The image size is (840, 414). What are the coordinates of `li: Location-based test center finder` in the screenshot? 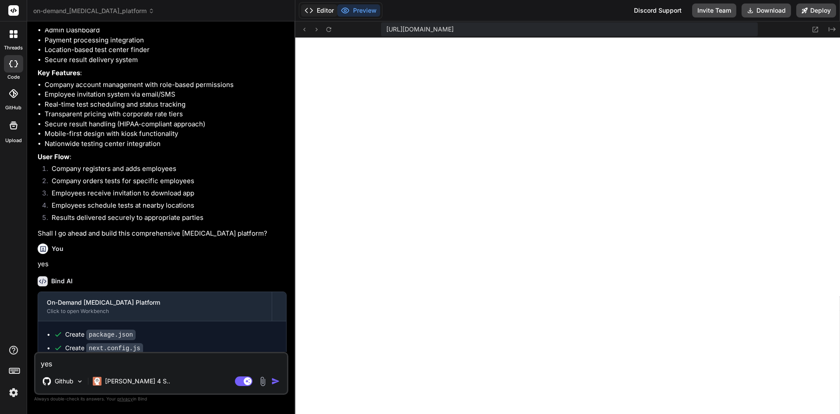 It's located at (165, 50).